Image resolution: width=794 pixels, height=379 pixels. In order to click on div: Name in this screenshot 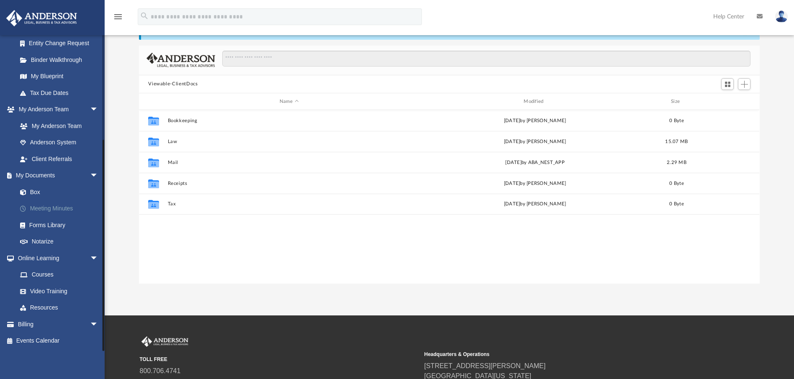, I will do `click(289, 102)`.